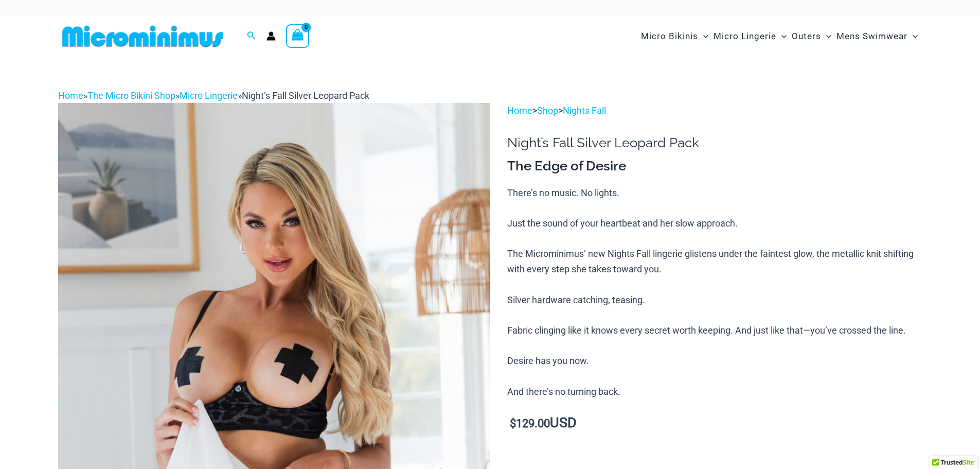 The image size is (980, 469). I want to click on a: OutersMenu ToggleMenu Toggle, so click(811, 36).